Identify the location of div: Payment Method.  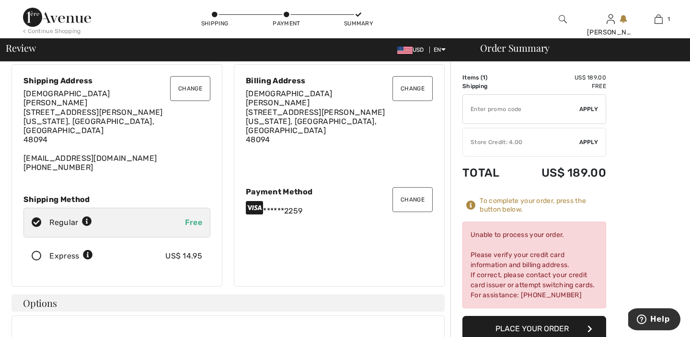
(339, 192).